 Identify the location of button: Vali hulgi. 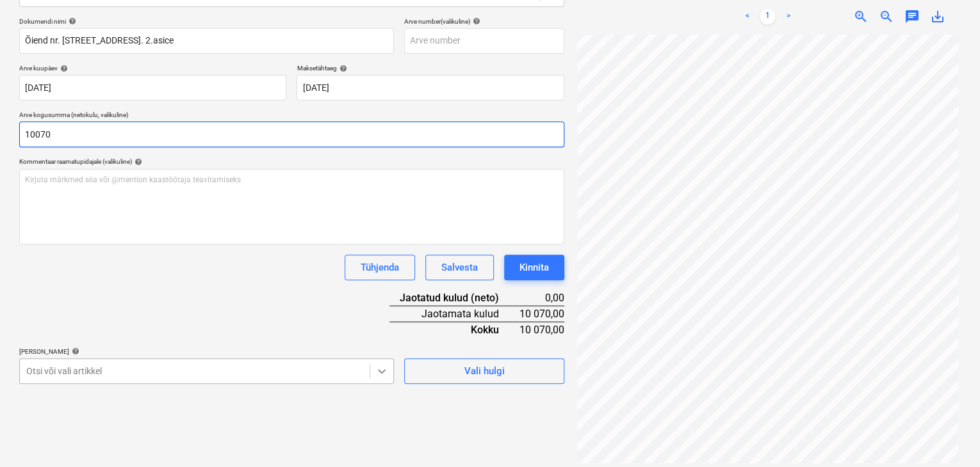
(484, 371).